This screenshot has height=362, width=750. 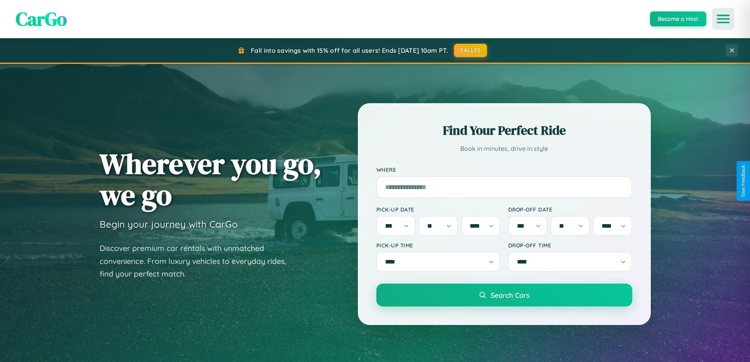 What do you see at coordinates (41, 19) in the screenshot?
I see `span: CarGo` at bounding box center [41, 19].